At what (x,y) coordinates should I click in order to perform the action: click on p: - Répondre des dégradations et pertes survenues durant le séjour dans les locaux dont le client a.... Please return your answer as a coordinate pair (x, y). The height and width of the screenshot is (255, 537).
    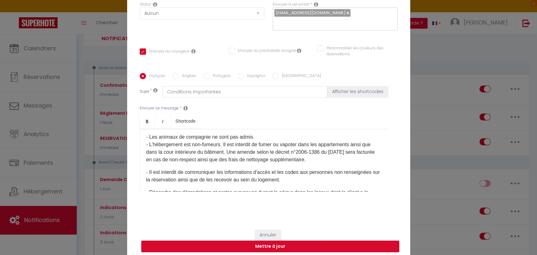
    Looking at the image, I should click on (264, 196).